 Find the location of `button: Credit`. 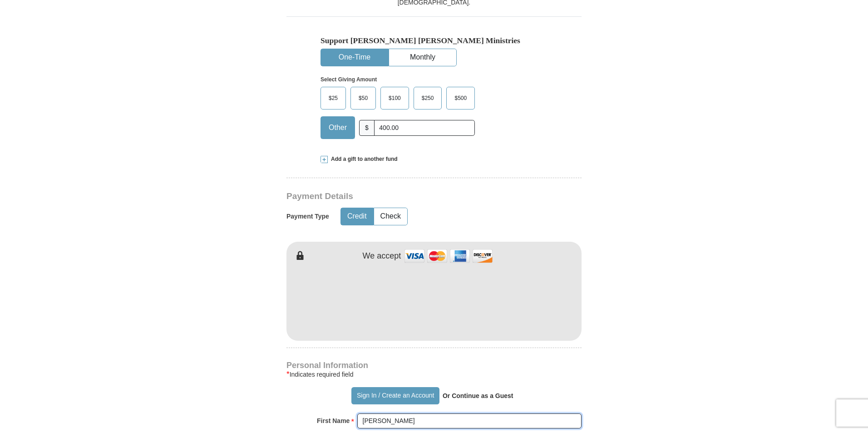

button: Credit is located at coordinates (357, 216).